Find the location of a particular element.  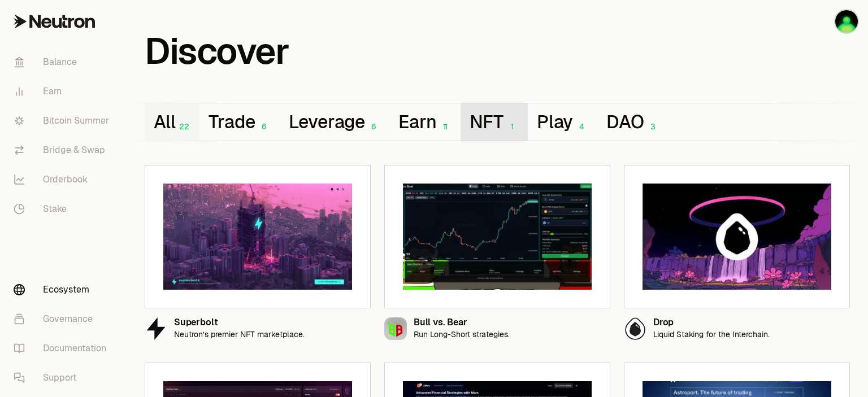

p: Liquid Staking for the Interchain. is located at coordinates (712, 334).